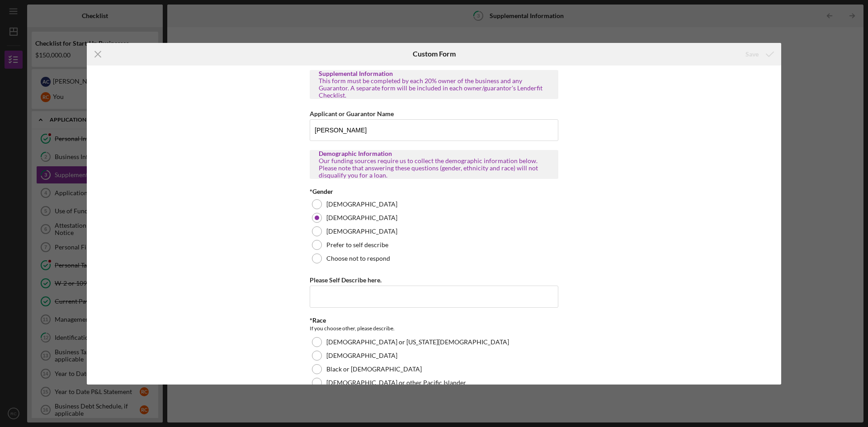 The image size is (868, 427). What do you see at coordinates (434, 329) in the screenshot?
I see `div: If you choose other, please describe.` at bounding box center [434, 329].